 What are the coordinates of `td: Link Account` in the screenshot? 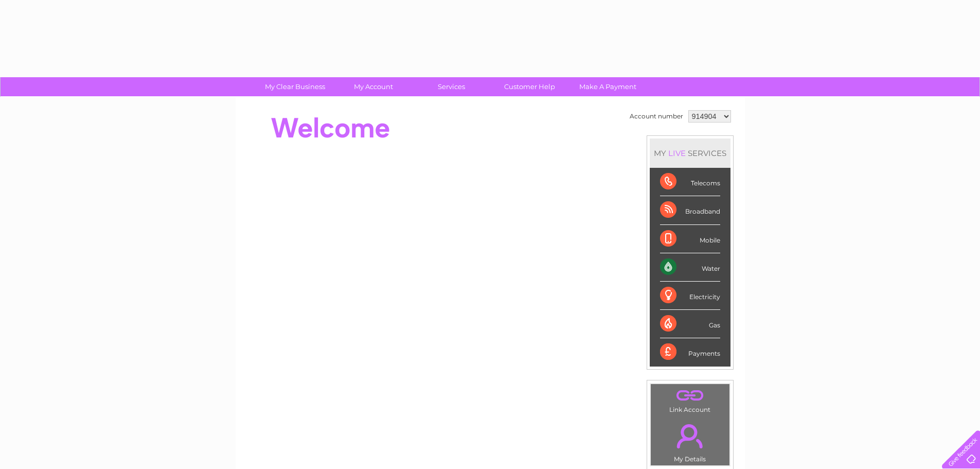 It's located at (690, 399).